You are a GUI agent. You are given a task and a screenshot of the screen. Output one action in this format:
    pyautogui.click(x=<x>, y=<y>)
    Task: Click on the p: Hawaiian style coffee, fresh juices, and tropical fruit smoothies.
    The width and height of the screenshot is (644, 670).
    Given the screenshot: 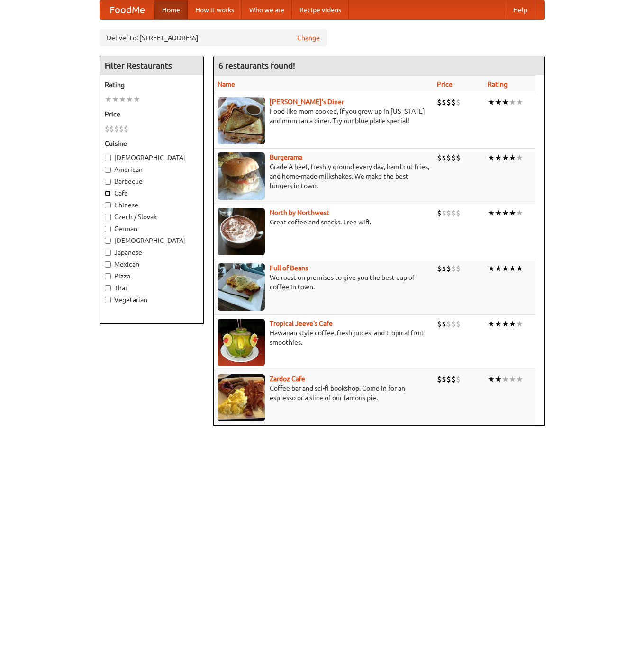 What is the action you would take?
    pyautogui.click(x=323, y=338)
    